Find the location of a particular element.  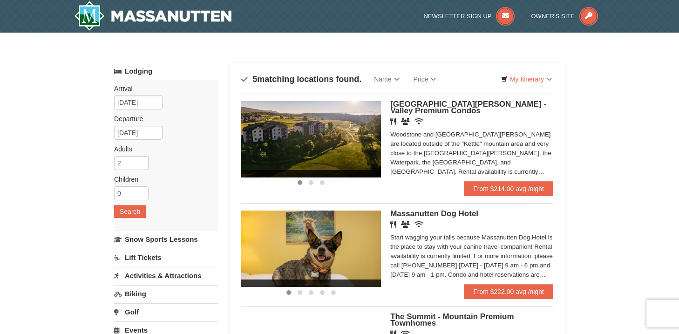

a: Newsletter Sign Up is located at coordinates (470, 16).